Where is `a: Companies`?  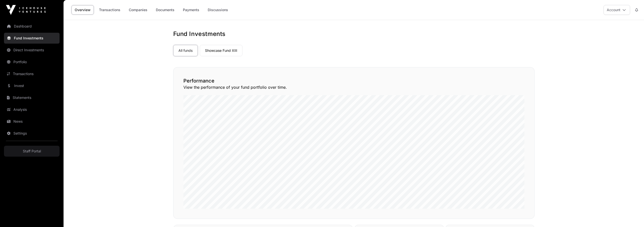
a: Companies is located at coordinates (138, 10).